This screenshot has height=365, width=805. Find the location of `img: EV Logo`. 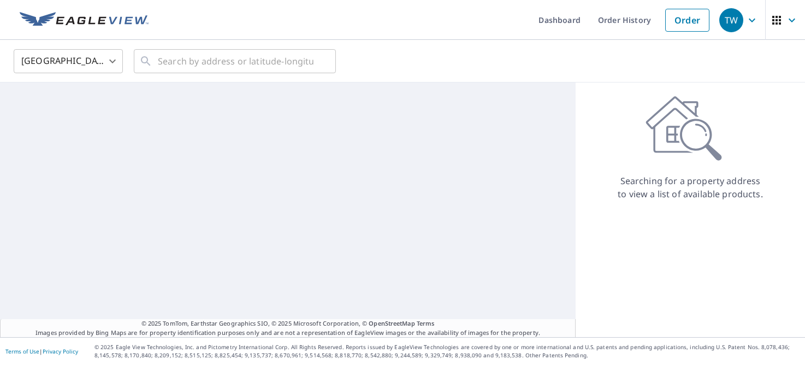

img: EV Logo is located at coordinates (84, 20).